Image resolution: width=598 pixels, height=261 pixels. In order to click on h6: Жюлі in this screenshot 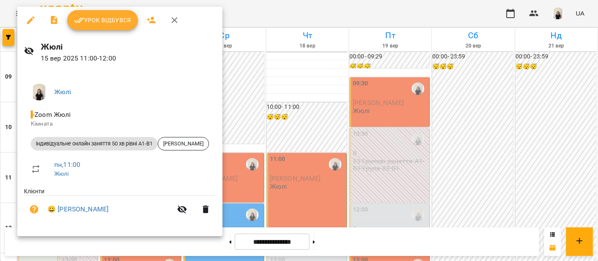, I will do `click(128, 47)`.